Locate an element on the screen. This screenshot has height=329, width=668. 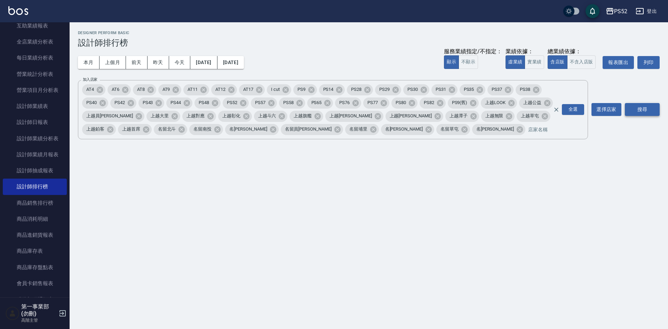
button: 本月 is located at coordinates (89, 62).